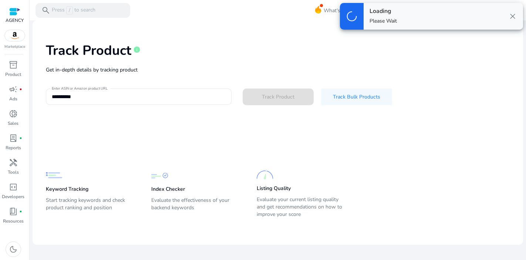 The image size is (526, 260). Describe the element at coordinates (13, 148) in the screenshot. I see `p: Reports` at that location.